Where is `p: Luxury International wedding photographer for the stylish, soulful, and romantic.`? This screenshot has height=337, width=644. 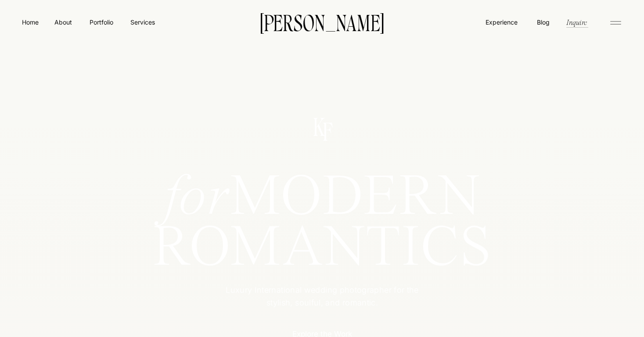
p: Luxury International wedding photographer for the stylish, soulful, and romantic. is located at coordinates (322, 297).